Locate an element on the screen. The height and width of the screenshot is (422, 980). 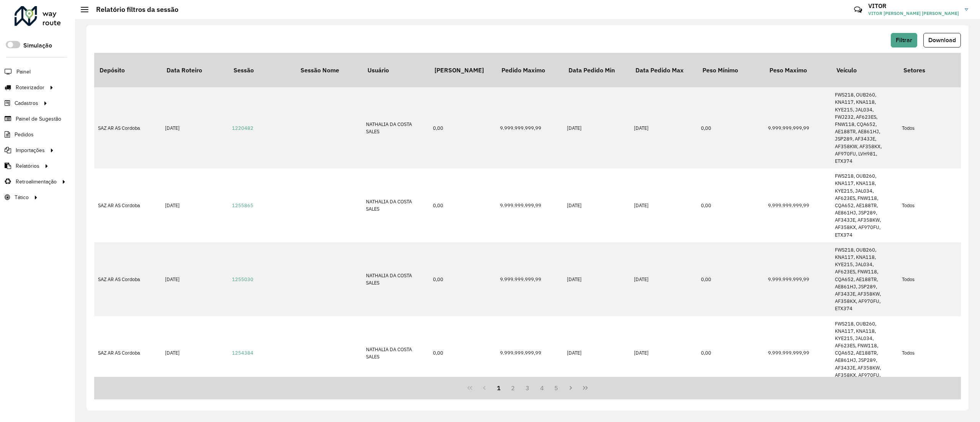
button: Filtrar is located at coordinates (904, 40).